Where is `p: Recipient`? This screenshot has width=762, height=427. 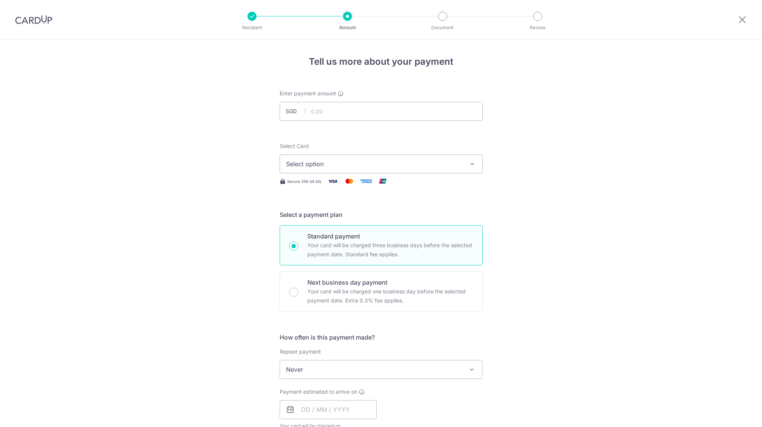
p: Recipient is located at coordinates (252, 28).